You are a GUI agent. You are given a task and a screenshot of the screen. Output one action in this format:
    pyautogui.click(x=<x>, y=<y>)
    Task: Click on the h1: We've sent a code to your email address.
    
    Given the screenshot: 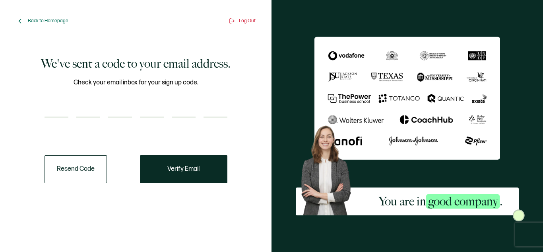 What is the action you would take?
    pyautogui.click(x=136, y=64)
    